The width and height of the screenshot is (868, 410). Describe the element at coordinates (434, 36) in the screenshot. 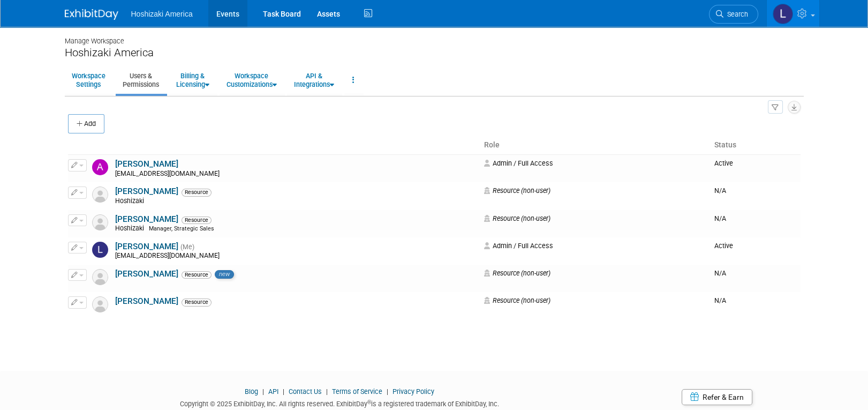

I see `div: Manage Workspace` at that location.